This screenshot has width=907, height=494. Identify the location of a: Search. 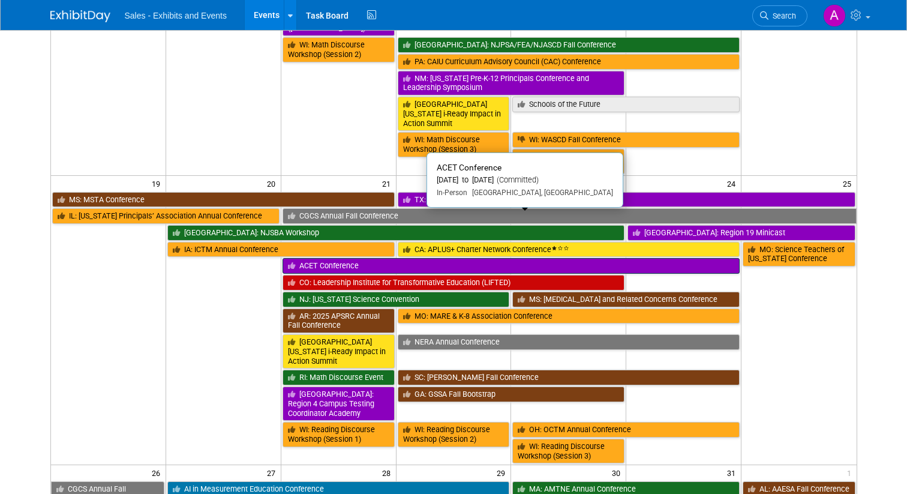
(780, 16).